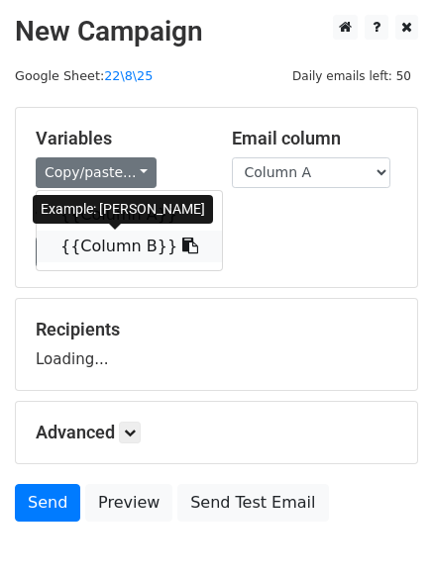 The height and width of the screenshot is (578, 433). Describe the element at coordinates (129, 247) in the screenshot. I see `a: {{Column B}}` at that location.